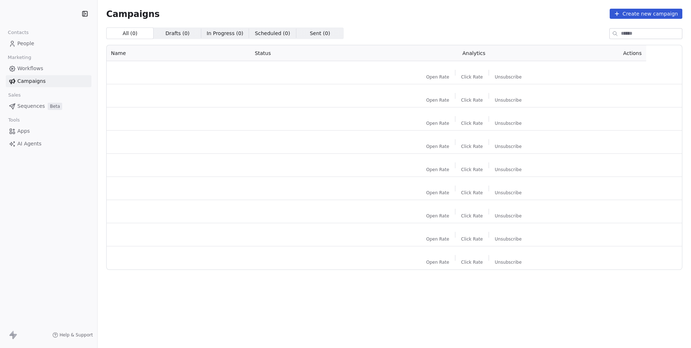 This screenshot has height=348, width=691. What do you see at coordinates (225, 33) in the screenshot?
I see `span: In Progress ( 0 )` at bounding box center [225, 33].